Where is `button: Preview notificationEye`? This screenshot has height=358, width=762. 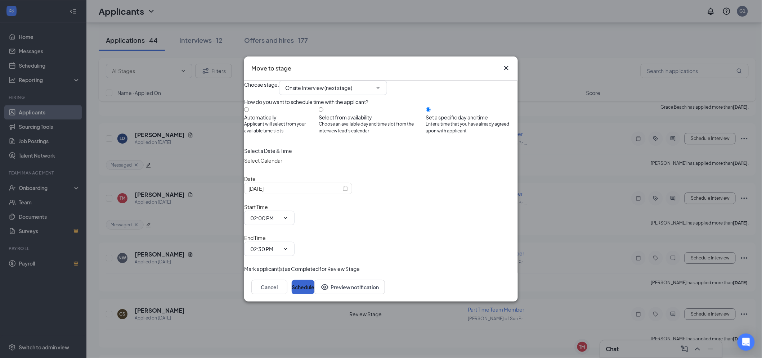 button: Preview notificationEye is located at coordinates (350, 287).